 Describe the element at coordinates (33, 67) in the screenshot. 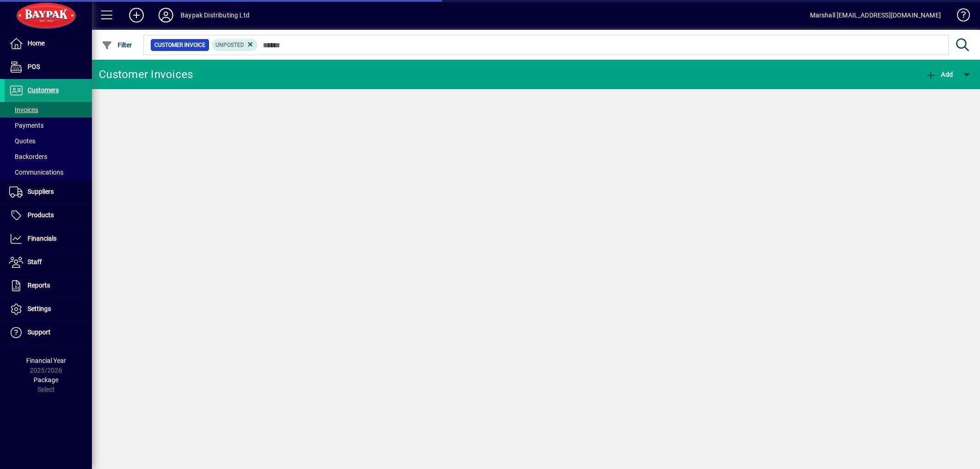

I see `span: POS` at that location.